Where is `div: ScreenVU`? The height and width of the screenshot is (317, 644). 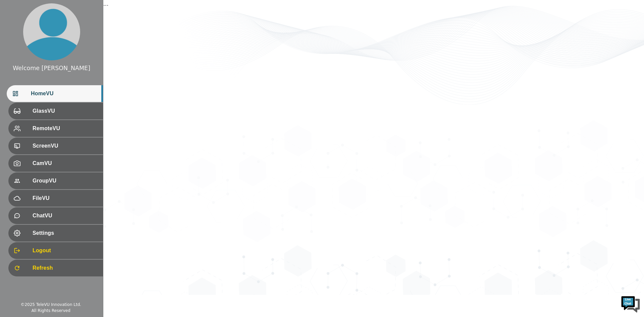 div: ScreenVU is located at coordinates (56, 146).